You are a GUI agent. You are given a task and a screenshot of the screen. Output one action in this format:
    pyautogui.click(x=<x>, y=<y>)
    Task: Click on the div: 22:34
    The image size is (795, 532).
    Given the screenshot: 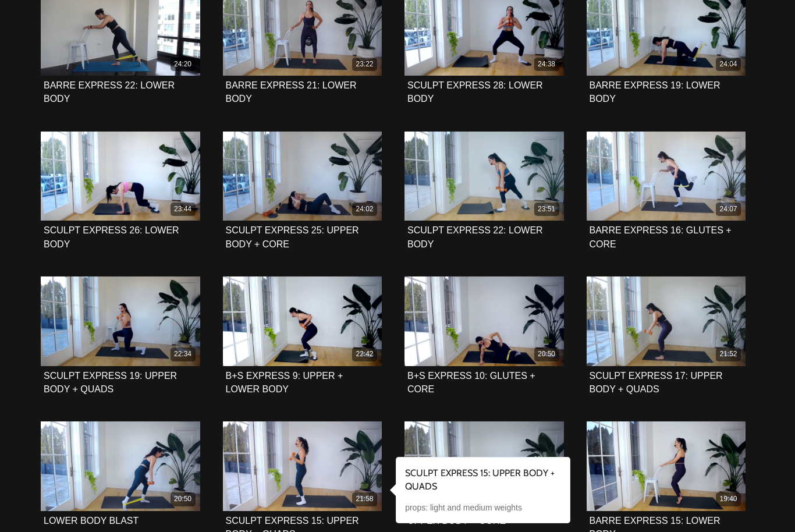 What is the action you would take?
    pyautogui.click(x=183, y=354)
    